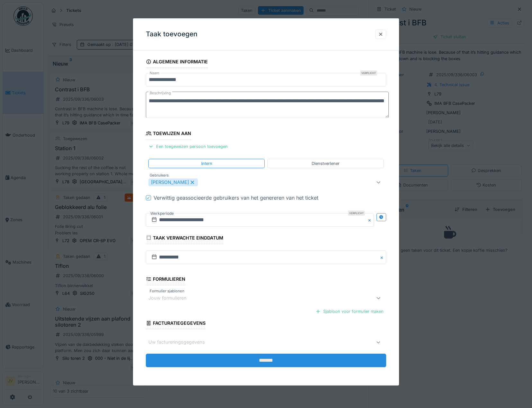  I want to click on div: Sjabloon voor formulier maken, so click(349, 311).